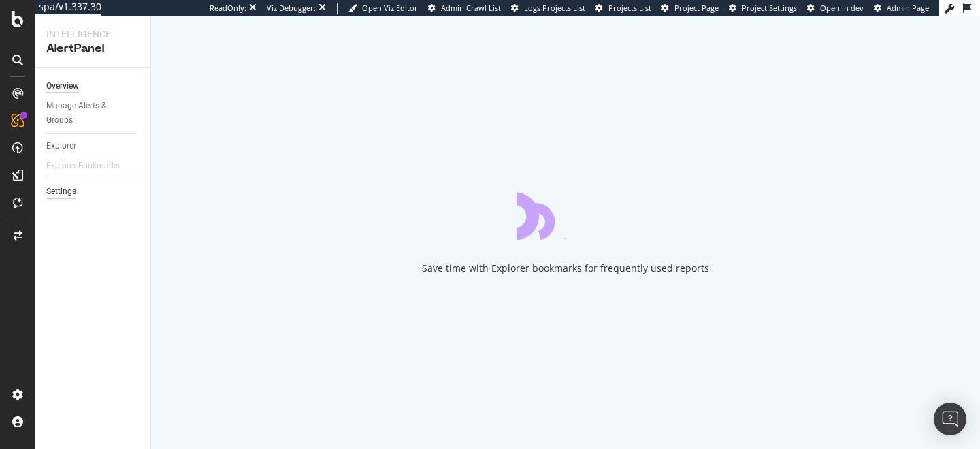 The width and height of the screenshot is (980, 449). What do you see at coordinates (383, 9) in the screenshot?
I see `a: Open Viz Editor` at bounding box center [383, 9].